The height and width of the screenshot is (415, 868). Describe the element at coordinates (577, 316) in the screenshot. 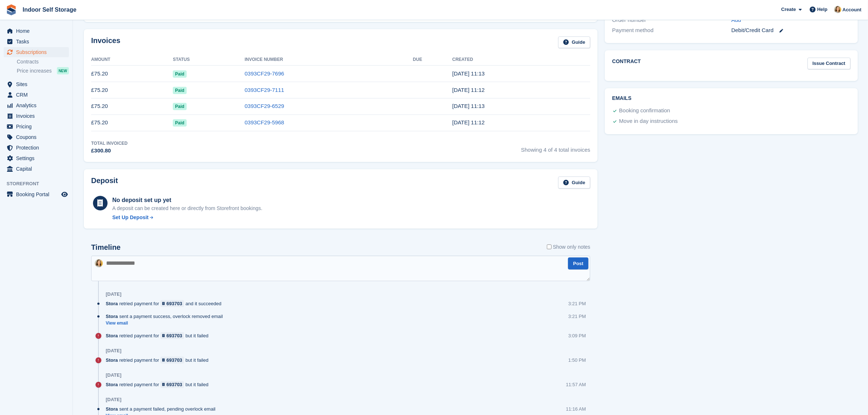

I see `div: 3:21 PM` at that location.